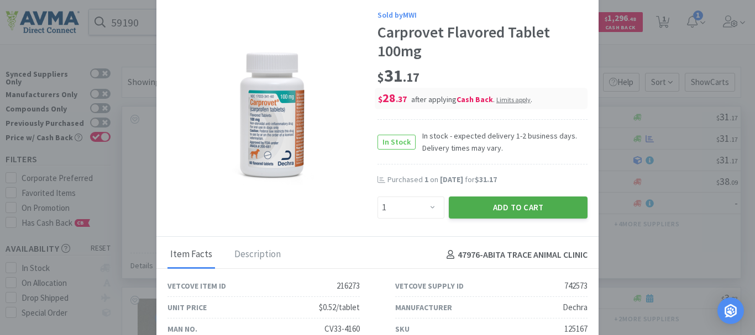 Image resolution: width=755 pixels, height=335 pixels. I want to click on span: . 17, so click(411, 77).